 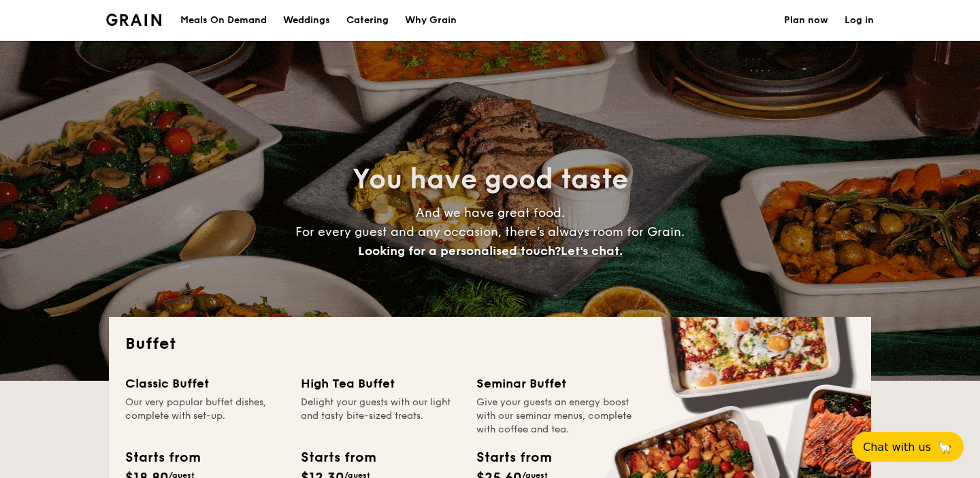 I want to click on span: You have good taste, so click(x=490, y=180).